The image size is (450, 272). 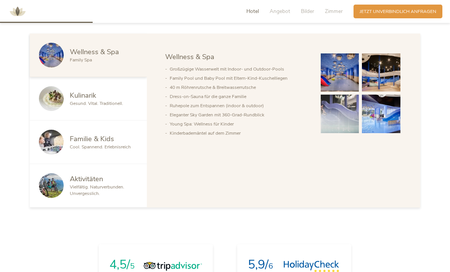 I want to click on span: Bilder, so click(x=308, y=11).